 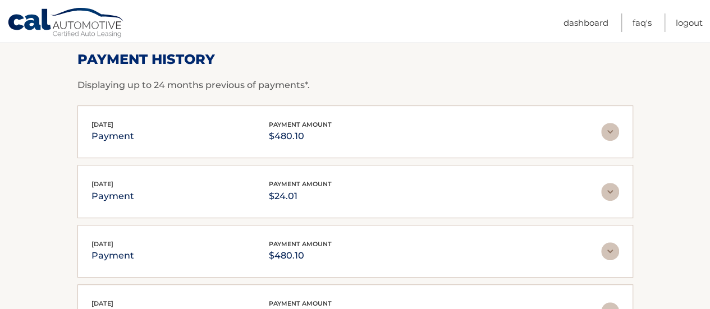 I want to click on p: $24.01, so click(x=300, y=196).